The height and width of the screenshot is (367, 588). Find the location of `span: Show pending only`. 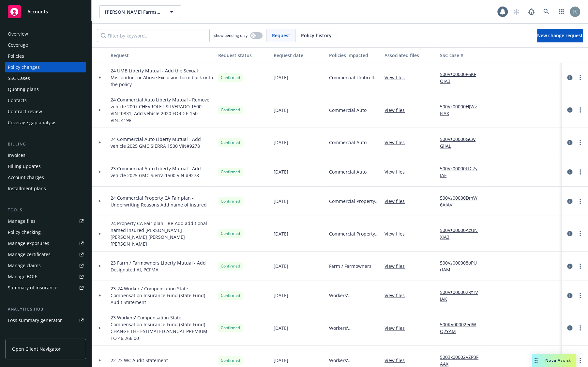

span: Show pending only is located at coordinates (231, 35).